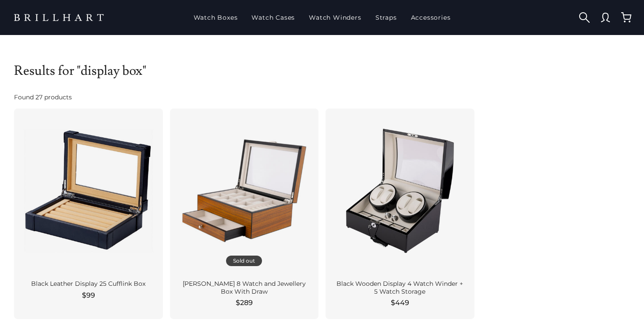  I want to click on a: Black Wooden Display 4 Watch Winder + 5 Watch Storage $449, so click(400, 214).